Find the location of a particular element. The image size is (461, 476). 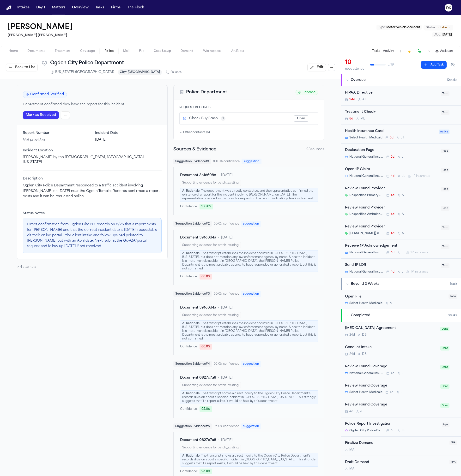

span: J L is located at coordinates (404, 176).